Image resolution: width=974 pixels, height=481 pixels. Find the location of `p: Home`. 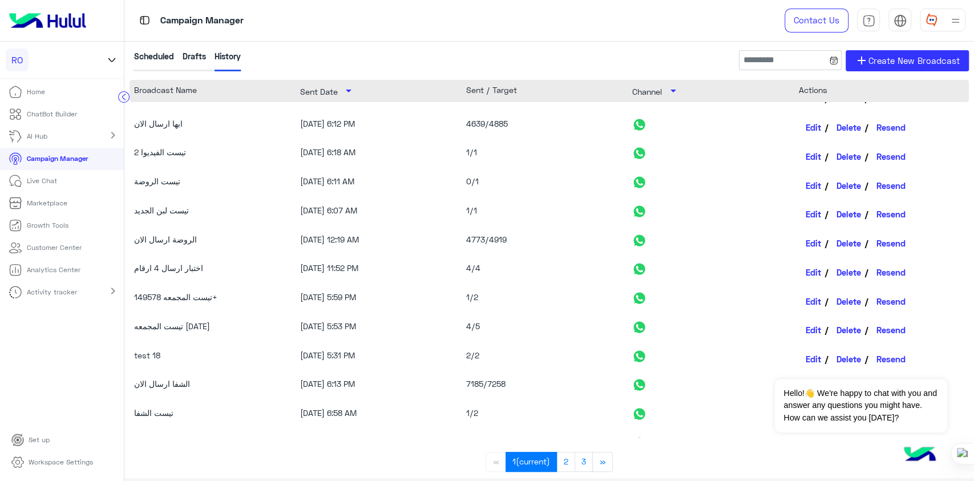

p: Home is located at coordinates (36, 92).